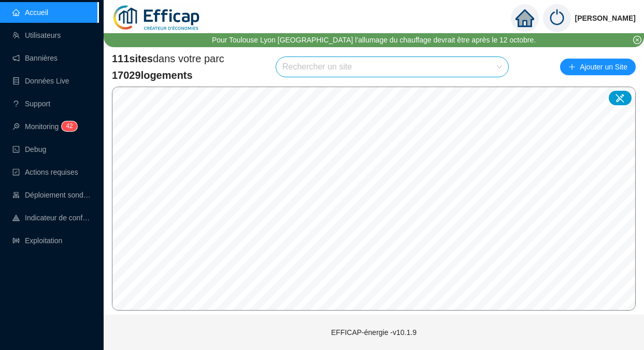 This screenshot has height=350, width=644. Describe the element at coordinates (373, 332) in the screenshot. I see `span: EFFICAP-énergie - v10.1.9` at that location.